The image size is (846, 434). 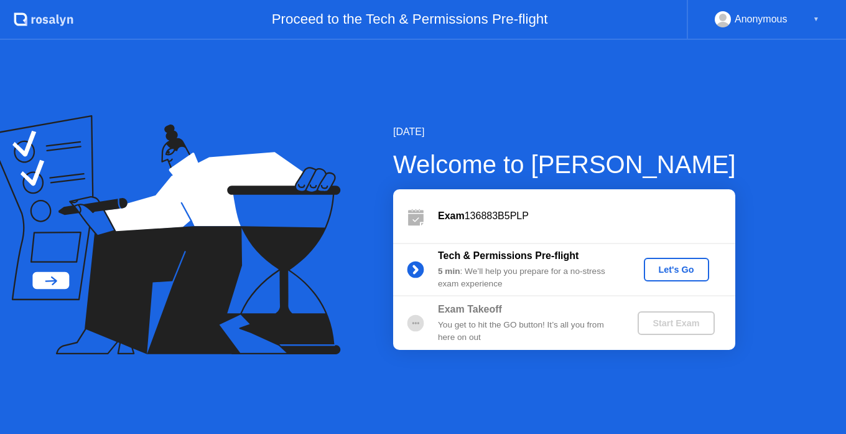 What do you see at coordinates (676, 269) in the screenshot?
I see `button: Let's Go` at bounding box center [676, 269].